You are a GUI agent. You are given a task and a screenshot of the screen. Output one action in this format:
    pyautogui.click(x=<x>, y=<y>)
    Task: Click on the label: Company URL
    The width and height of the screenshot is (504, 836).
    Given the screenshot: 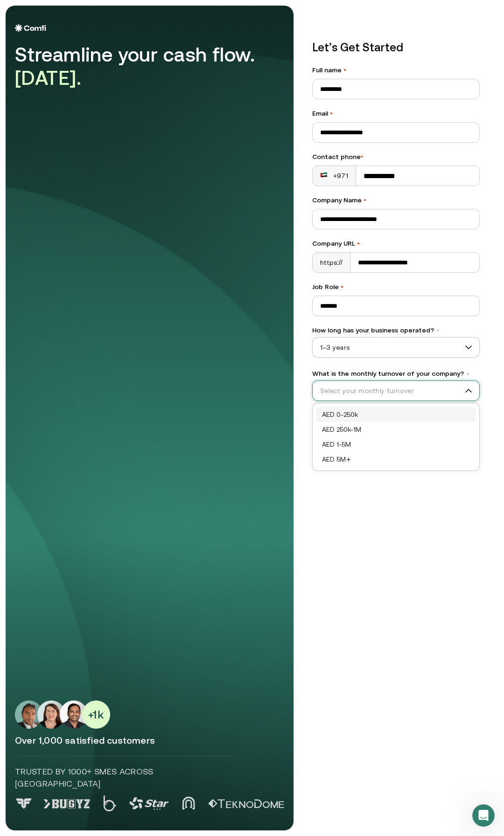 What is the action you would take?
    pyautogui.click(x=396, y=244)
    